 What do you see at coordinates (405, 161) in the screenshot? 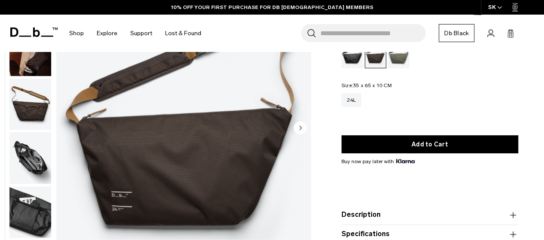
I see `img: {"height" => 20, "alt" => "Klarna"}` at bounding box center [405, 161].